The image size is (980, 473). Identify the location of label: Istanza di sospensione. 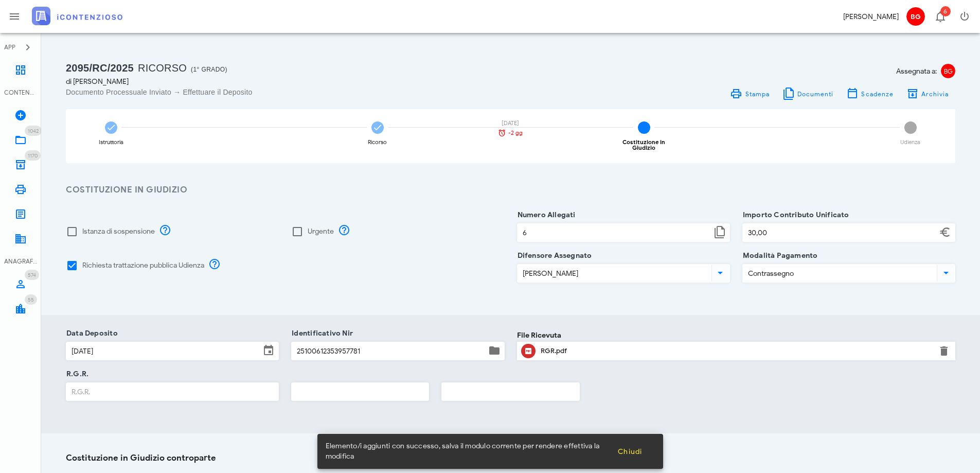
(118, 231).